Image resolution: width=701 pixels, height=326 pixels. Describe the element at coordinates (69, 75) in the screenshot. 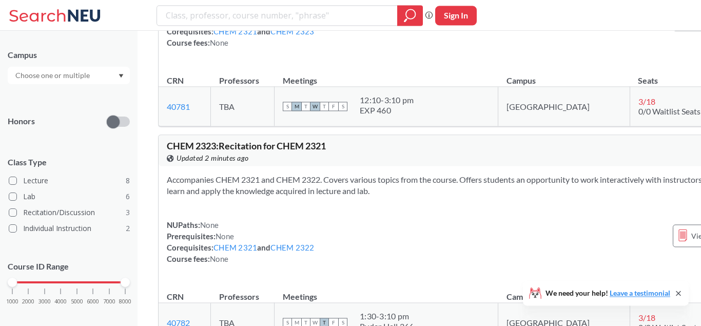

I see `div: Dropdown arrow` at that location.